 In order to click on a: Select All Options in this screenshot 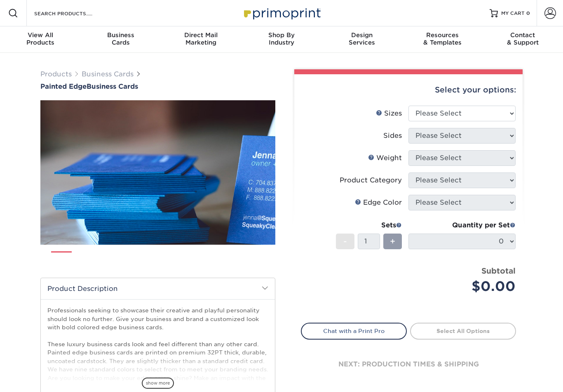, I will do `click(463, 331)`.